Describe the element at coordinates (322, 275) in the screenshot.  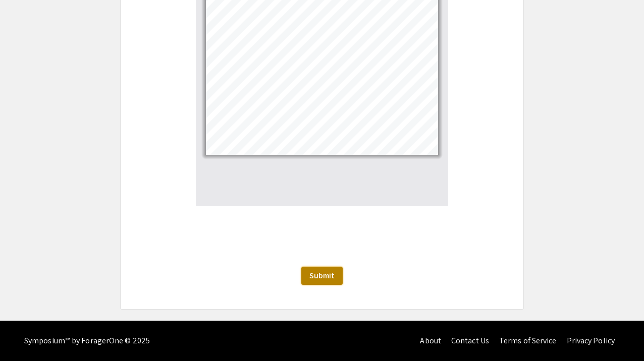
I see `span: Submit` at that location.